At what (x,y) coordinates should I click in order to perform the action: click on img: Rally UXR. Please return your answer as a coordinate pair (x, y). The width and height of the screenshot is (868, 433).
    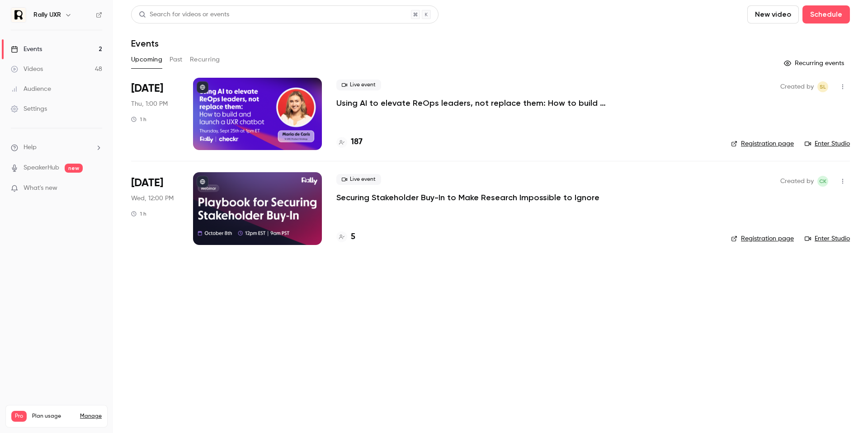
    Looking at the image, I should click on (18, 15).